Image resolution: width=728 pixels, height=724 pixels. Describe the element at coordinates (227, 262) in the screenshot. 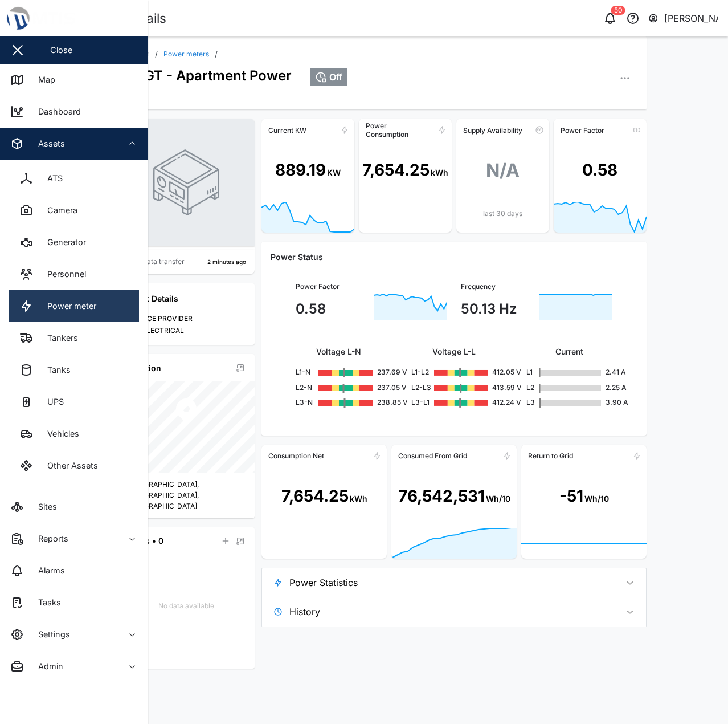

I see `div: 2 minutes ago` at that location.